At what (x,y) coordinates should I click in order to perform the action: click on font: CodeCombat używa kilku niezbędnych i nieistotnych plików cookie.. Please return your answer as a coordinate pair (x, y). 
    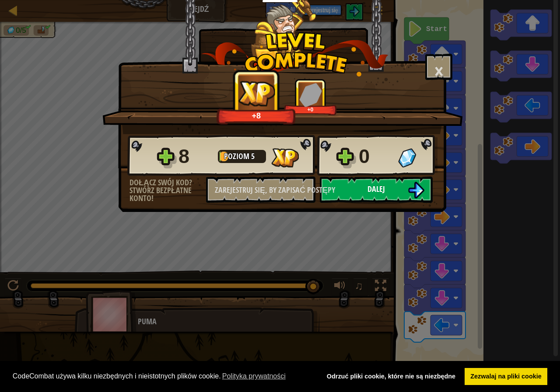
    Looking at the image, I should click on (117, 376).